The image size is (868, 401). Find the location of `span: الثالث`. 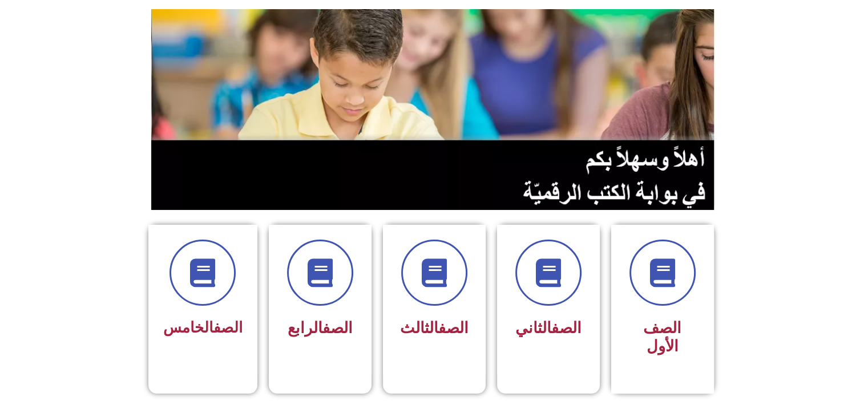

span: الثالث is located at coordinates (434, 328).